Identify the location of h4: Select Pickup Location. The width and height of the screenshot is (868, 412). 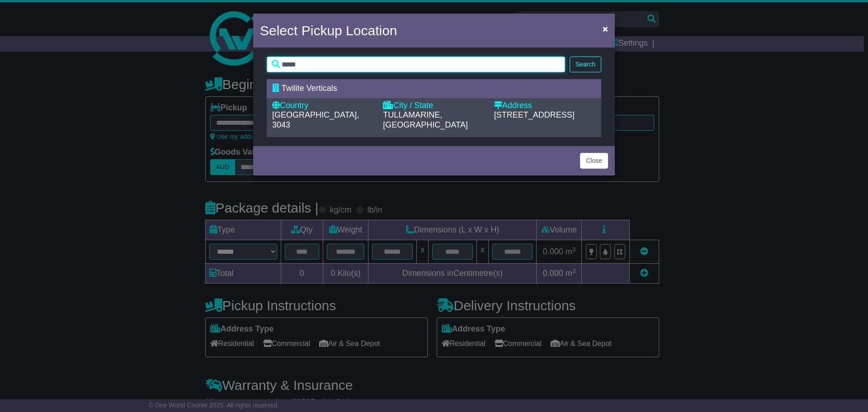
(328, 30).